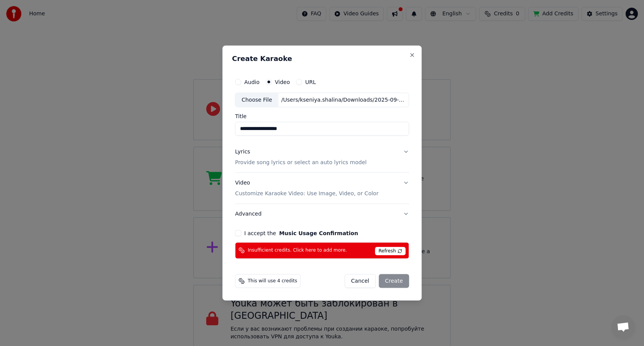  Describe the element at coordinates (307, 193) in the screenshot. I see `p: Customize Karaoke Video: Use Image, Video, or Color` at that location.